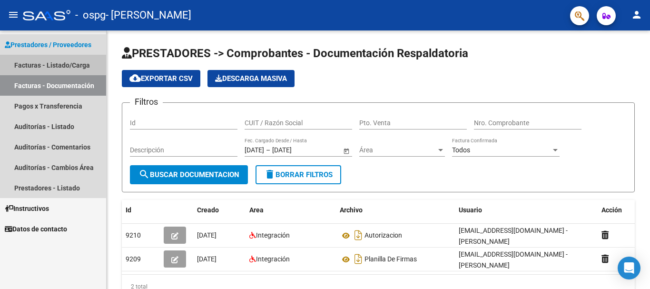 The width and height of the screenshot is (650, 289). I want to click on span: Área, so click(398, 150).